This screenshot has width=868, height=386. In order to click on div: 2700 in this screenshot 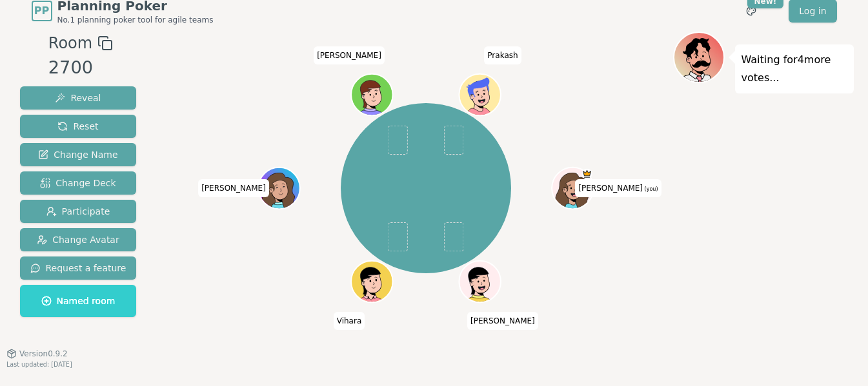, I will do `click(80, 68)`.